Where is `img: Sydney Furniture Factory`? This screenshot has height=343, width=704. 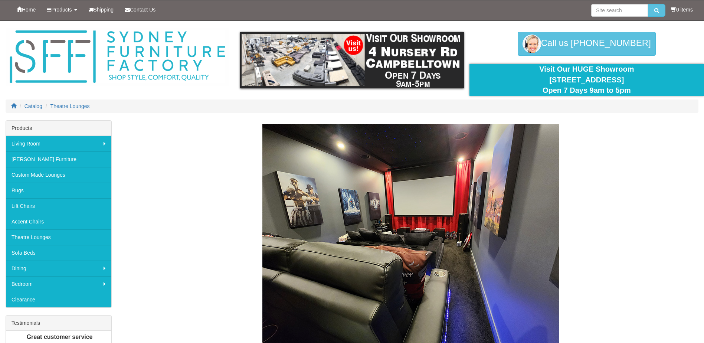
img: Sydney Furniture Factory is located at coordinates (117, 57).